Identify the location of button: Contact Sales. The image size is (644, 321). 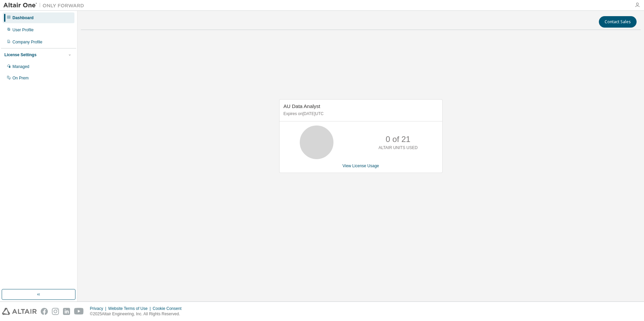
(618, 22).